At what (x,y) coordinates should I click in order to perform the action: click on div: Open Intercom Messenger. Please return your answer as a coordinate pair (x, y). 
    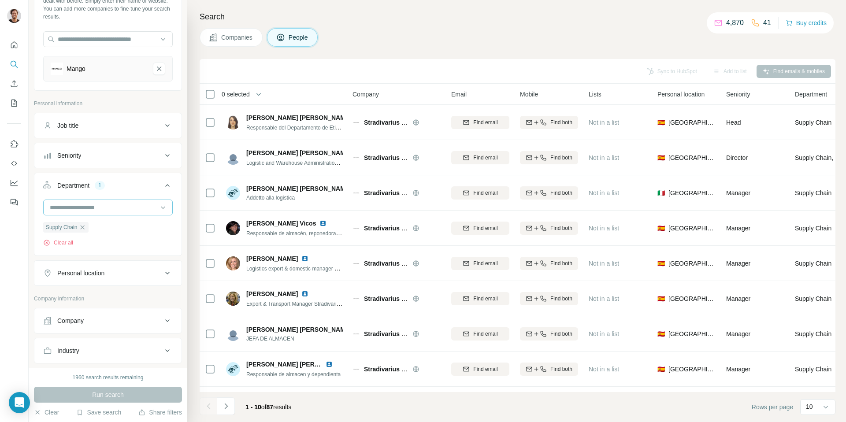
    Looking at the image, I should click on (19, 403).